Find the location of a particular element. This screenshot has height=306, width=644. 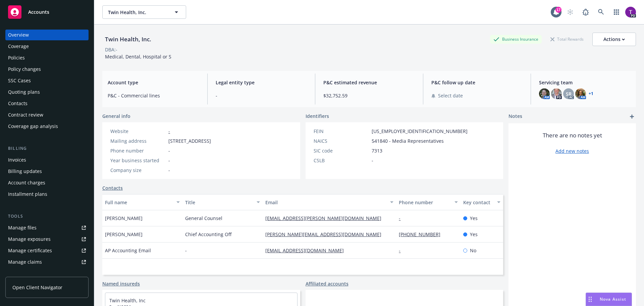

span: Servicing team is located at coordinates (585, 82).